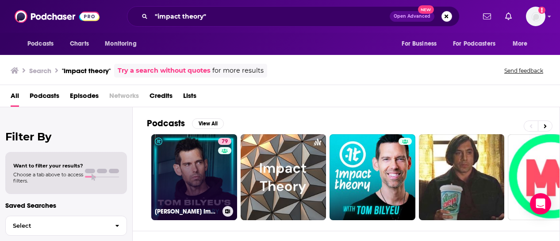 The height and width of the screenshot is (241, 560). Describe the element at coordinates (536, 16) in the screenshot. I see `span: Logged in as hannah.bishop` at that location.